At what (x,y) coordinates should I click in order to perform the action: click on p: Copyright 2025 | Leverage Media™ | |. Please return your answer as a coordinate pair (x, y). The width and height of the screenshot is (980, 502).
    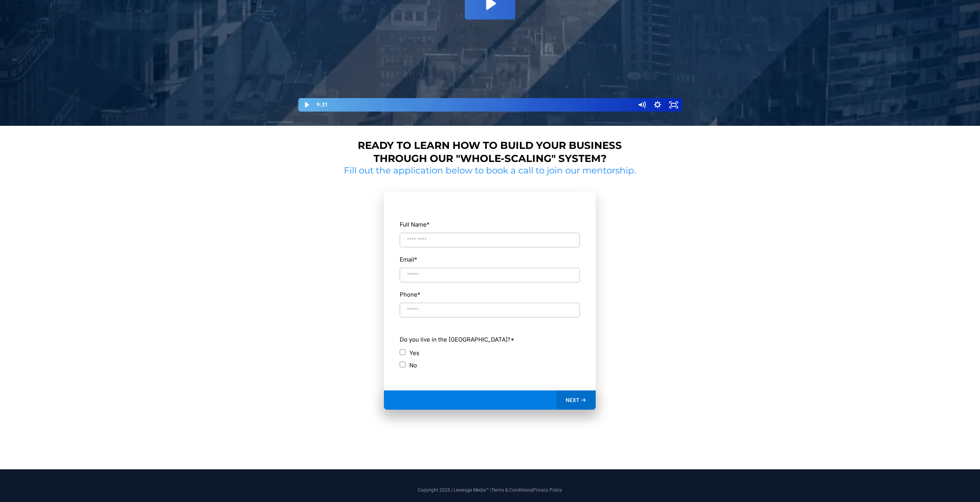
    Looking at the image, I should click on (490, 490).